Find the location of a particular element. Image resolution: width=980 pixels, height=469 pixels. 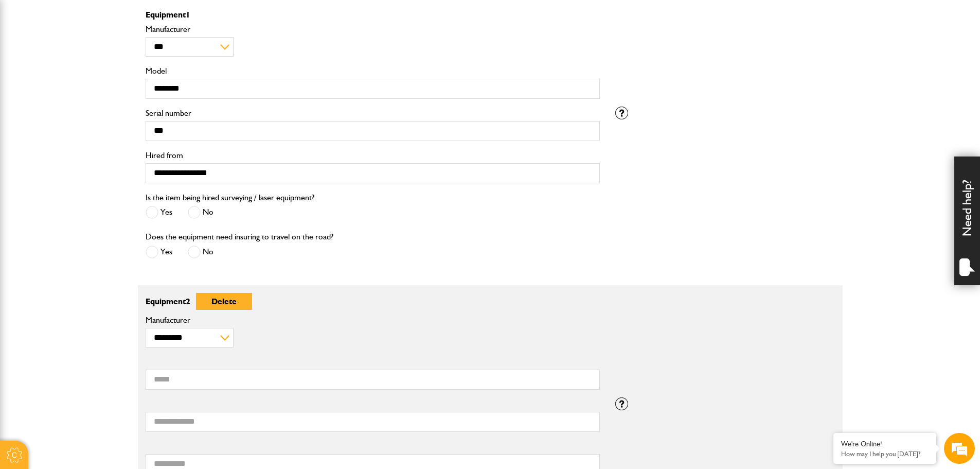

label: Is the item being hired surveying / laser equipment? is located at coordinates (230, 198).